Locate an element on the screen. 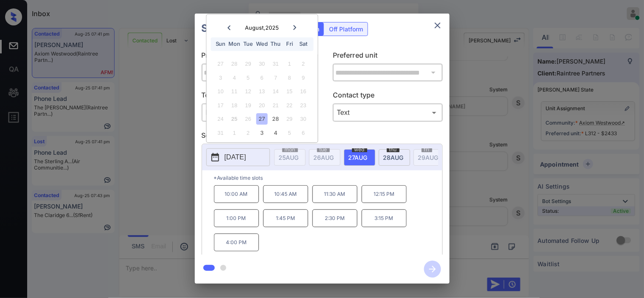  div: Not available Sunday, August 24th, 2025 is located at coordinates (220, 119).